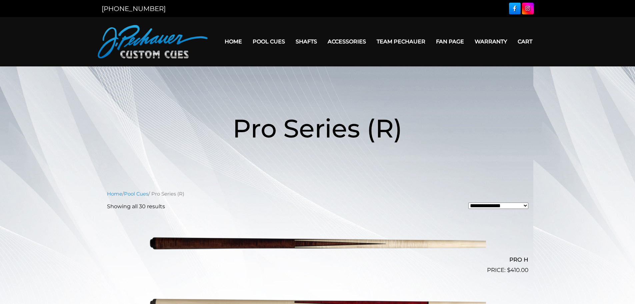  I want to click on img: PRO H, so click(318, 244).